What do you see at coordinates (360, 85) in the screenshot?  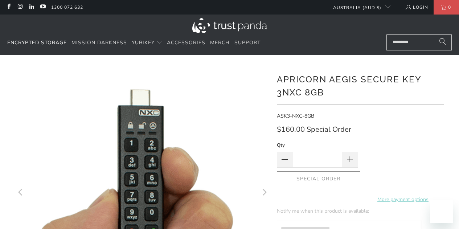 I see `h1: Apricorn Aegis Secure Key 3NXC 8GB` at bounding box center [360, 85].